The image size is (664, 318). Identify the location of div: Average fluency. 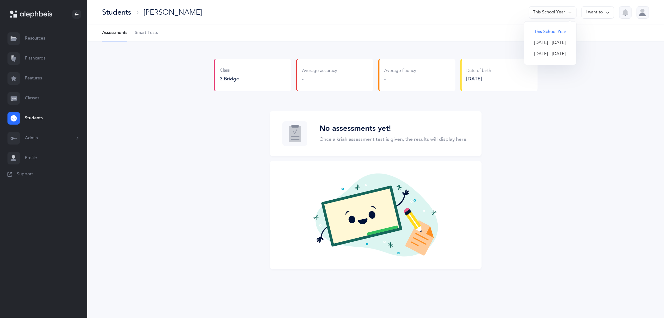
(401, 71).